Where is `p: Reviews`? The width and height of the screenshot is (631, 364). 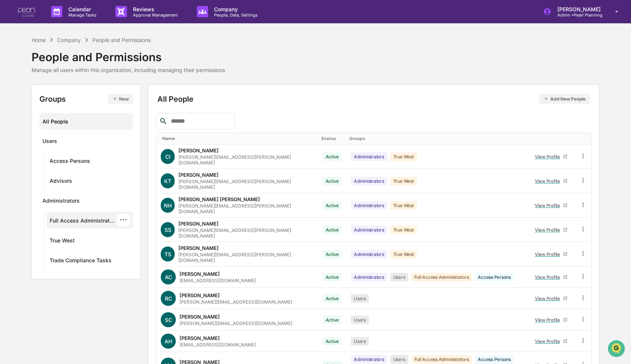 p: Reviews is located at coordinates (155, 9).